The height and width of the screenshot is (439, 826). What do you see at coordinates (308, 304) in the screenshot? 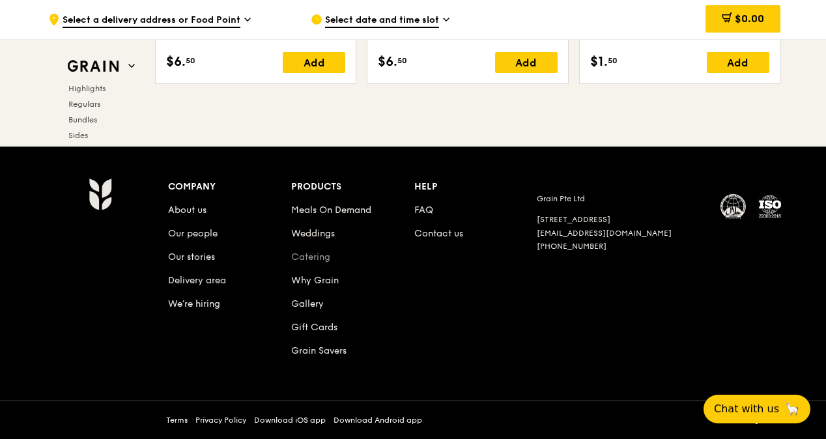
I see `a: Gallery` at bounding box center [308, 304].